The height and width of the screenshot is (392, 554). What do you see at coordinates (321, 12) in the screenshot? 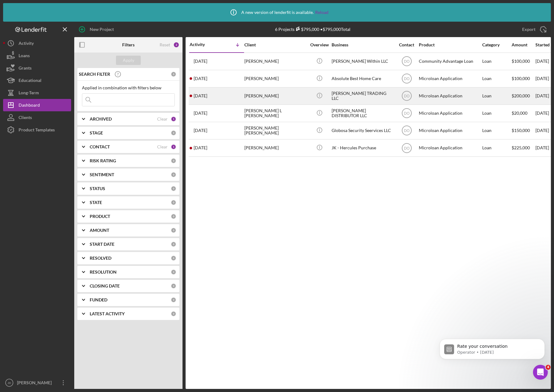
I see `a: Reload` at bounding box center [321, 12].